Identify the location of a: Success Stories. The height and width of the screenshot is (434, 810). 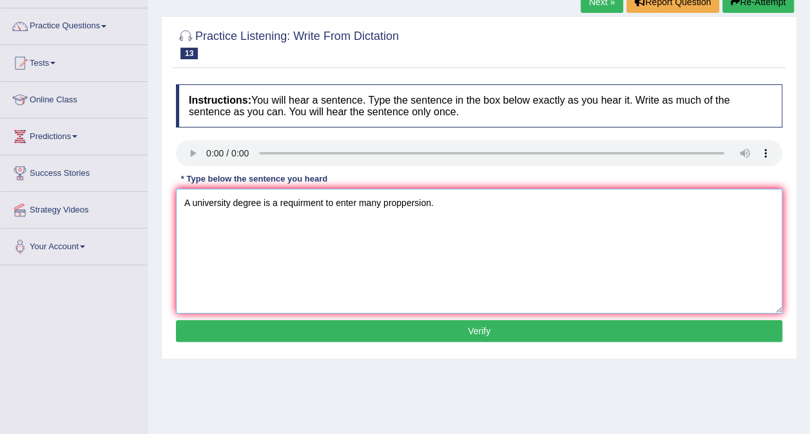
(74, 171).